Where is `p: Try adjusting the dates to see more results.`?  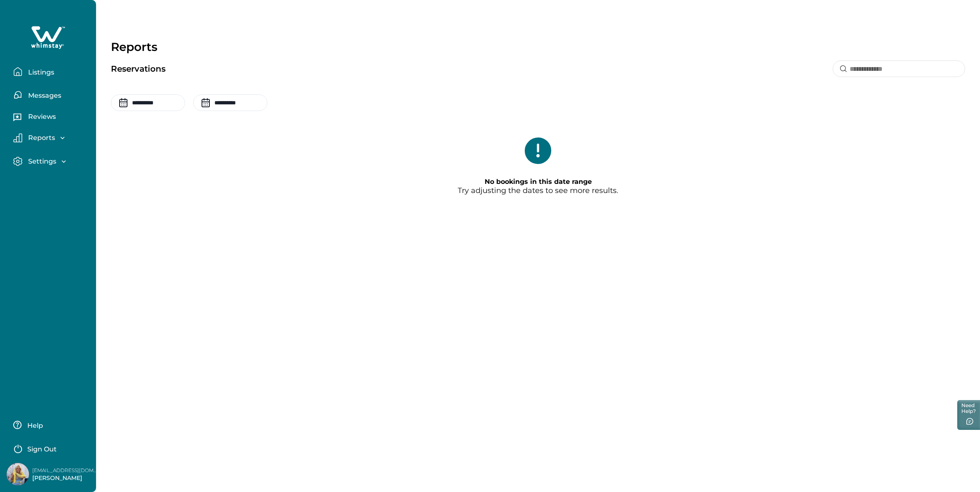 p: Try adjusting the dates to see more results. is located at coordinates (538, 187).